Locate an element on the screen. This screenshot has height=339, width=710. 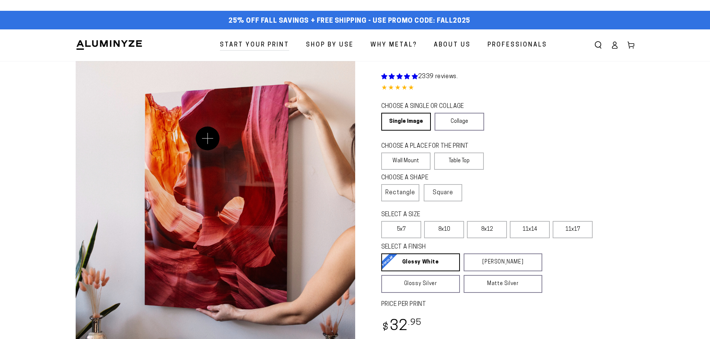
label: 8x10 is located at coordinates (444, 230).